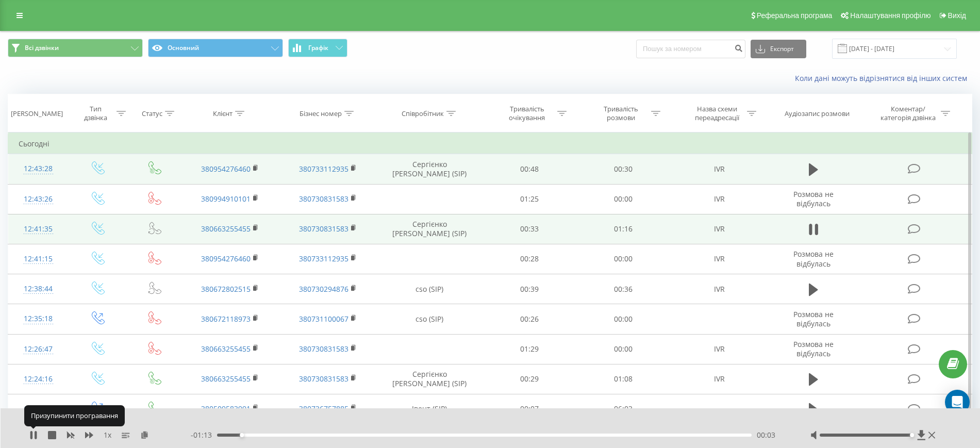 Image resolution: width=980 pixels, height=448 pixels. Describe the element at coordinates (39, 409) in the screenshot. I see `div: 12:23:44` at that location.